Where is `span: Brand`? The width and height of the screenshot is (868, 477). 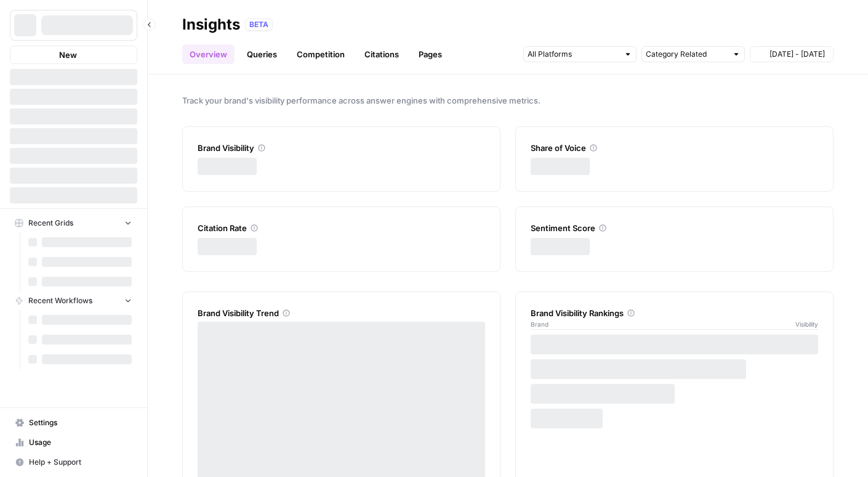 span: Brand is located at coordinates (539, 324).